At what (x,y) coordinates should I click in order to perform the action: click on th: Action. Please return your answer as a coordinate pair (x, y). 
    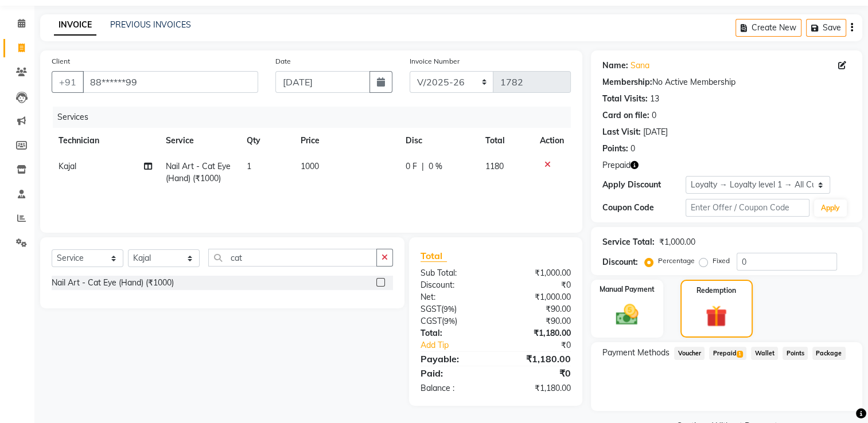
    Looking at the image, I should click on (552, 140).